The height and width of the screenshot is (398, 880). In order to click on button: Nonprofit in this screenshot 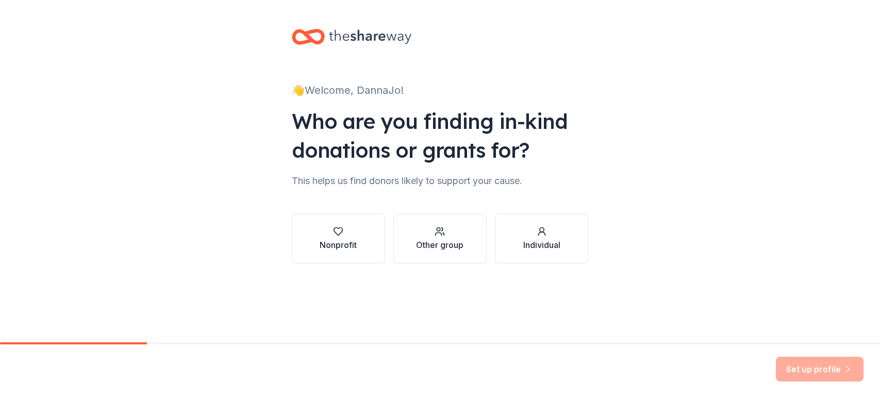, I will do `click(338, 239)`.